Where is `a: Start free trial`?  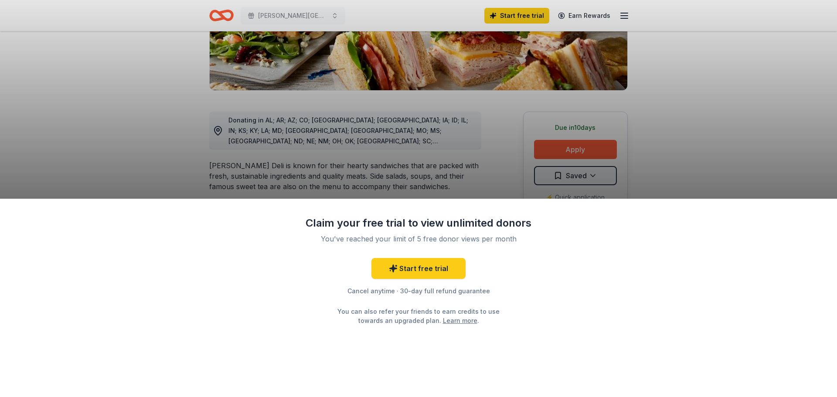 a: Start free trial is located at coordinates (419, 269).